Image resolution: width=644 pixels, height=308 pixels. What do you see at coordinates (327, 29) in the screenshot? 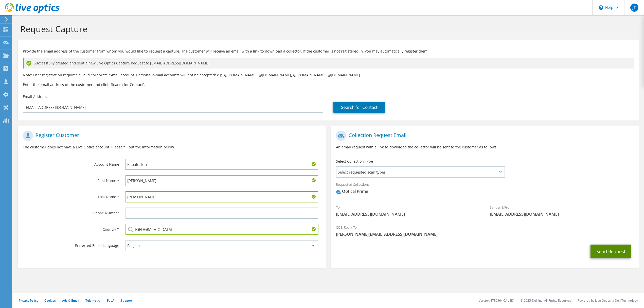
I see `h1: Request Capture` at bounding box center [327, 29].